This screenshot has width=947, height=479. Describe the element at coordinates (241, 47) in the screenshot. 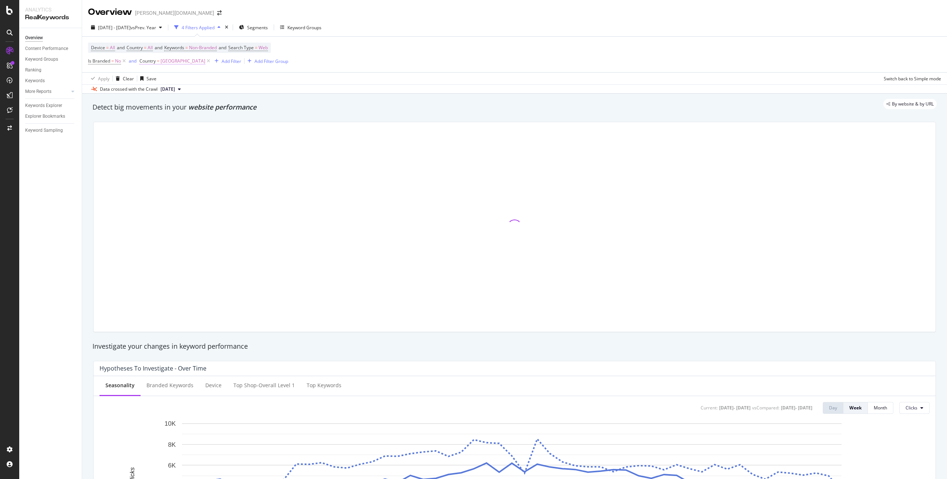

I see `span: Search Type` at that location.